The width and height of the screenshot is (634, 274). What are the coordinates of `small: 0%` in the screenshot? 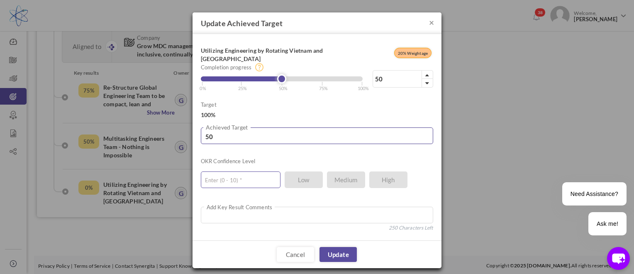 It's located at (203, 88).